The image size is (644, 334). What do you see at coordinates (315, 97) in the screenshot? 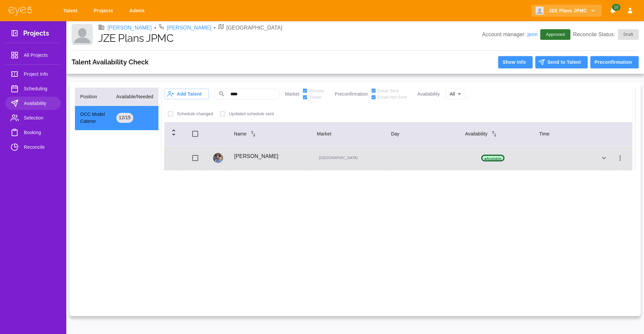
I see `span: Travel` at bounding box center [315, 97].